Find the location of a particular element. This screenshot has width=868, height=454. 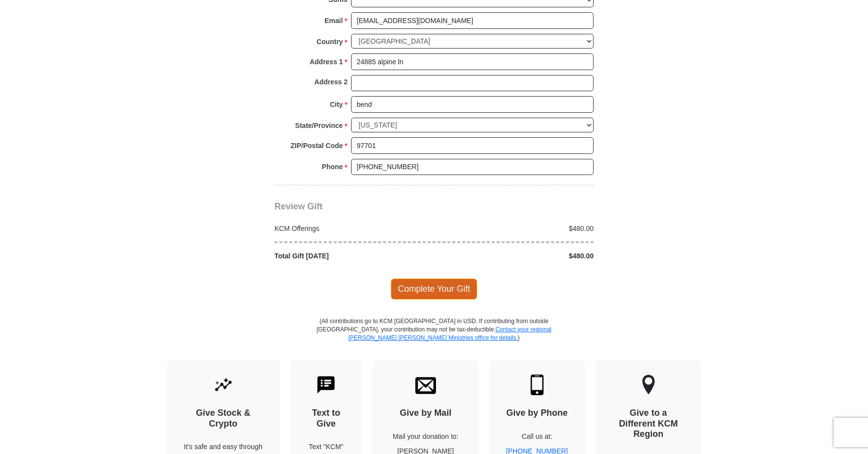

span: Review Gift is located at coordinates (298, 206).